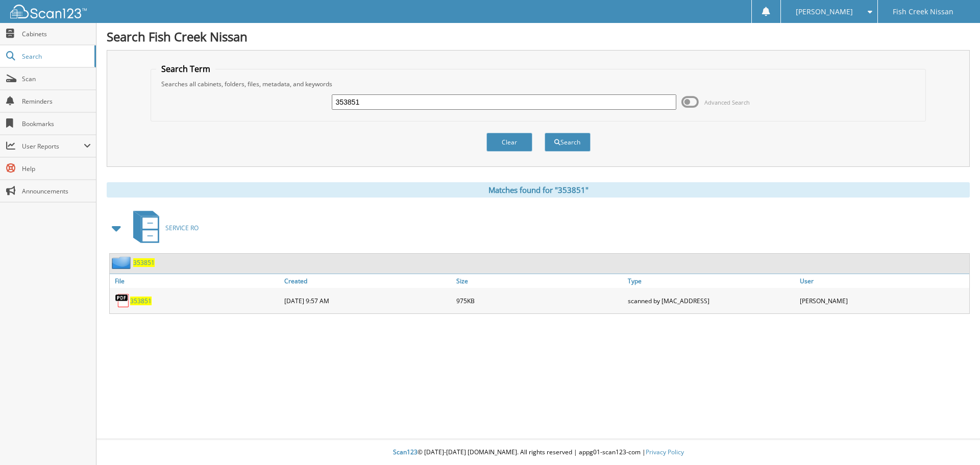 The width and height of the screenshot is (980, 465). What do you see at coordinates (540, 281) in the screenshot?
I see `a: Size` at bounding box center [540, 281].